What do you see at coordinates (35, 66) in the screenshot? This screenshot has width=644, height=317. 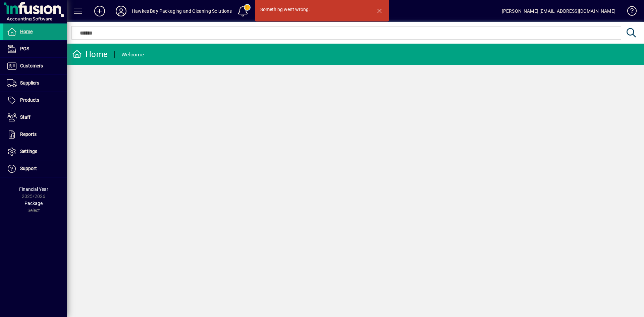 I see `a: Customers` at bounding box center [35, 66].